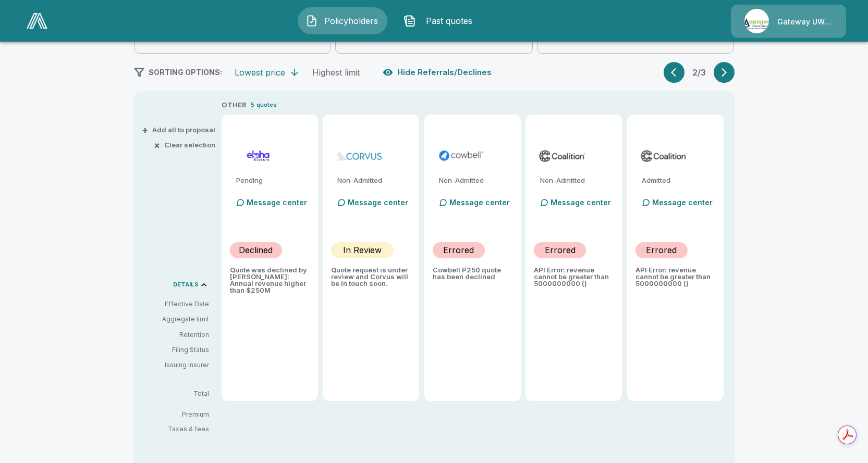 The width and height of the screenshot is (868, 463). I want to click on p: Admitted, so click(678, 180).